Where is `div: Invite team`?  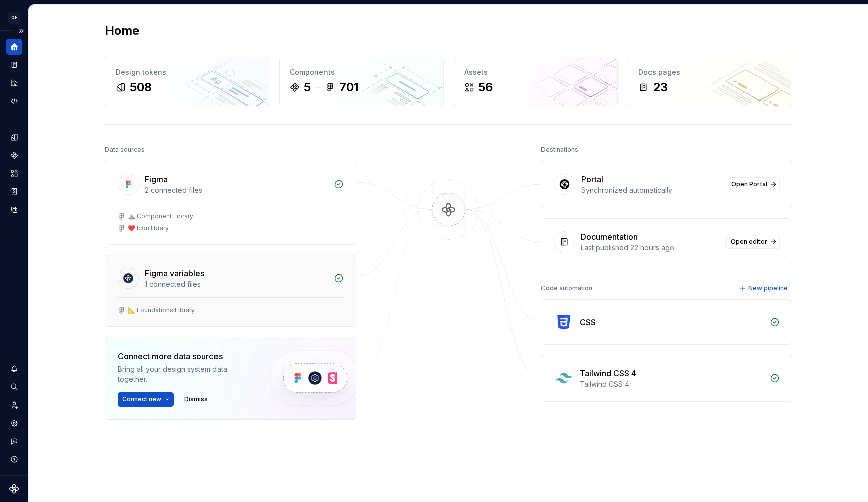
div: Invite team is located at coordinates (14, 405).